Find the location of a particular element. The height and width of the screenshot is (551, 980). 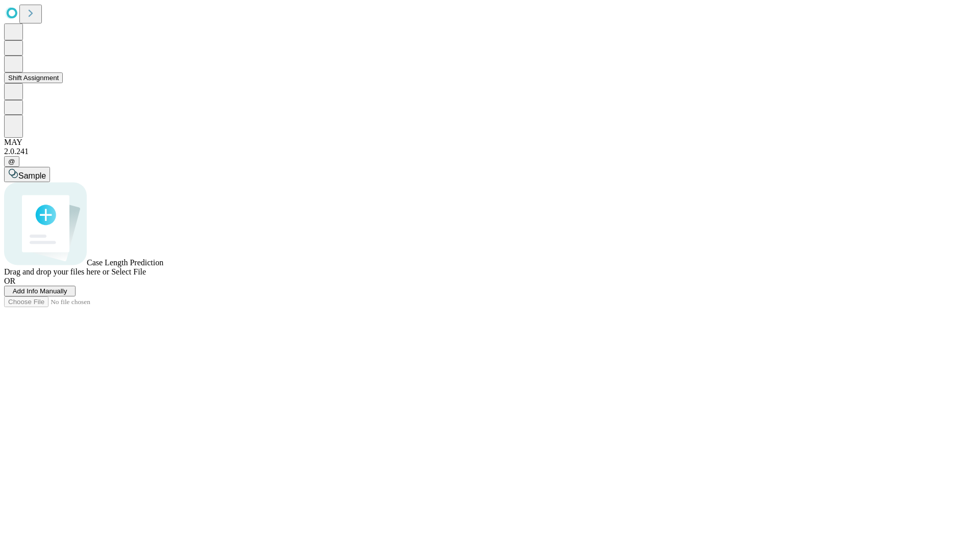

button: Add Info Manually is located at coordinates (40, 291).